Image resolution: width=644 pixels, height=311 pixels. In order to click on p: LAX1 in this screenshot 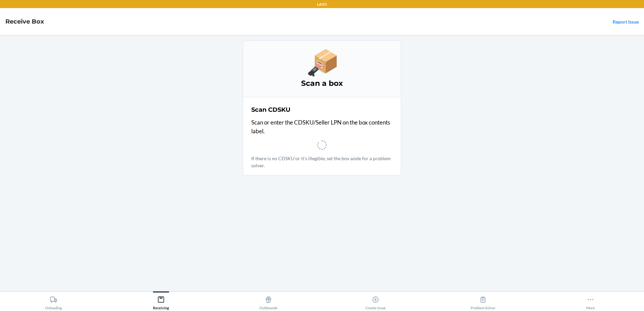, I will do `click(322, 4)`.